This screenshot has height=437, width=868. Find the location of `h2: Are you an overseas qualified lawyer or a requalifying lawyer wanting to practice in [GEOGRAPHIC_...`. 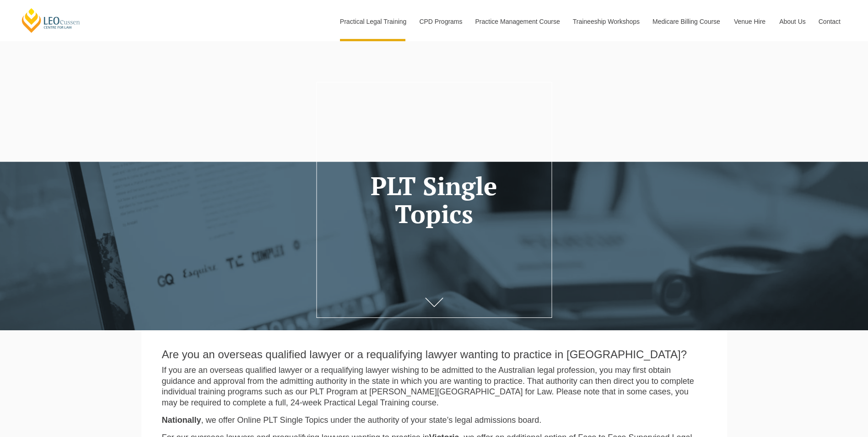

h2: Are you an overseas qualified lawyer or a requalifying lawyer wanting to practice in [GEOGRAPHIC_... is located at coordinates (434, 355).